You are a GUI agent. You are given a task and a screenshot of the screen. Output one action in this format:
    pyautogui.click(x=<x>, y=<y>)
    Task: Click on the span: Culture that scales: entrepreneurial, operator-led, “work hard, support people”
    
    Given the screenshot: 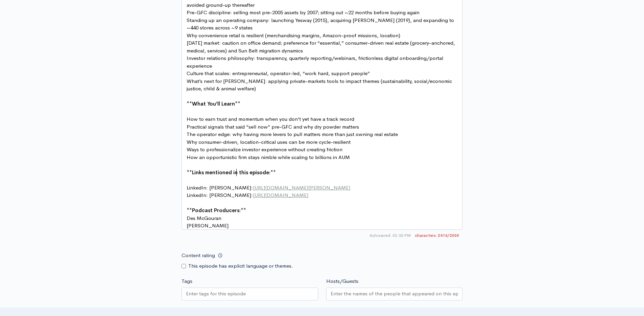 What is the action you would take?
    pyautogui.click(x=278, y=73)
    